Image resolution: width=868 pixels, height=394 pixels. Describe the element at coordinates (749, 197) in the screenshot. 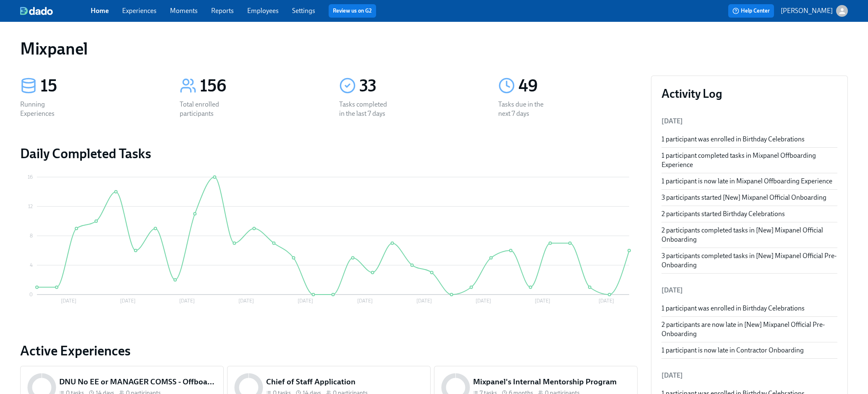

I see `div: 3 participants started [New] Mixpanel Official Onboarding` at that location.